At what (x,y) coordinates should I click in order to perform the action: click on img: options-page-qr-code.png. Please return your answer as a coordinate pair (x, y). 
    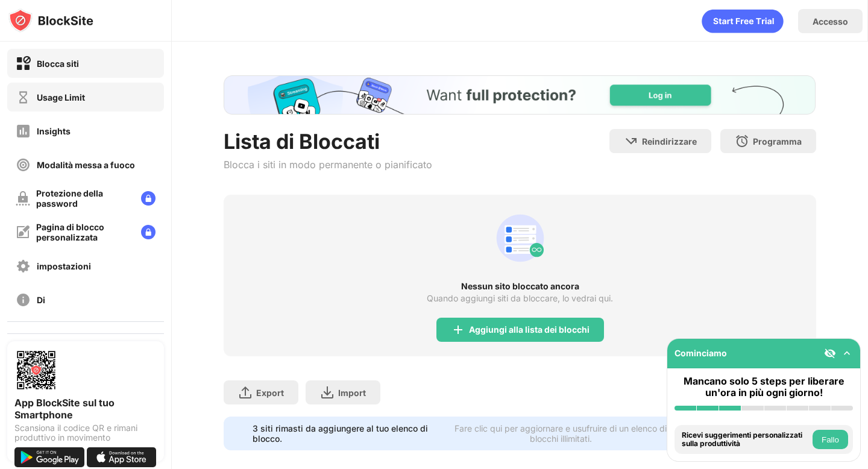
    Looking at the image, I should click on (36, 370).